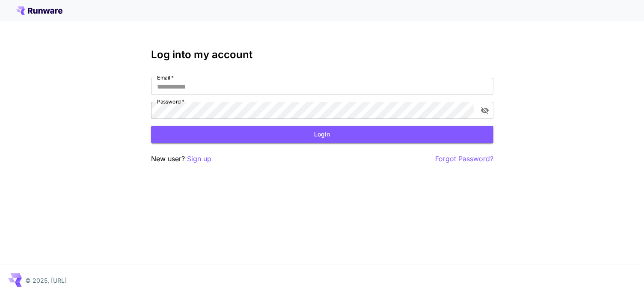 Image resolution: width=644 pixels, height=296 pixels. I want to click on label: Email, so click(165, 77).